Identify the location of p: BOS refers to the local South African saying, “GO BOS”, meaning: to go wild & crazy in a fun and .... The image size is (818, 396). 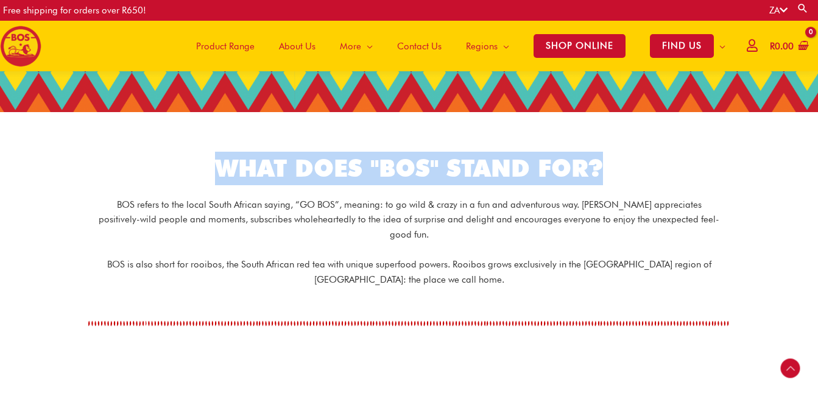
(409, 220).